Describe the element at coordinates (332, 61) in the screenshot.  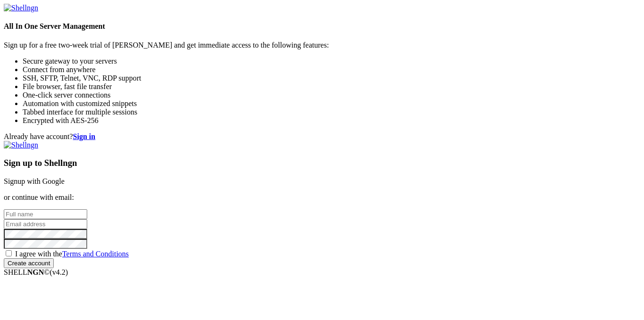
I see `li: Secure gateway to your servers` at that location.